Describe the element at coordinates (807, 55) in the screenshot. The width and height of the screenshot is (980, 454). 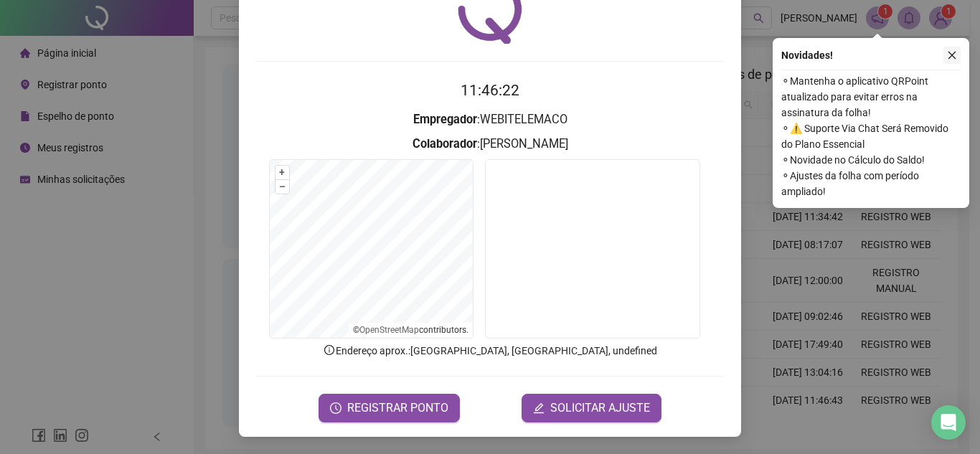
I see `span: Novidades !` at that location.